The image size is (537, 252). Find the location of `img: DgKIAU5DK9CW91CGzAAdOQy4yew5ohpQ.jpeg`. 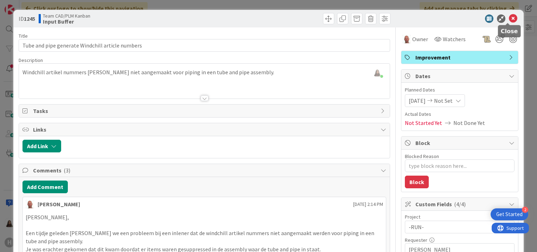

img: DgKIAU5DK9CW91CGzAAdOQy4yew5ohpQ.jpeg is located at coordinates (378, 72).